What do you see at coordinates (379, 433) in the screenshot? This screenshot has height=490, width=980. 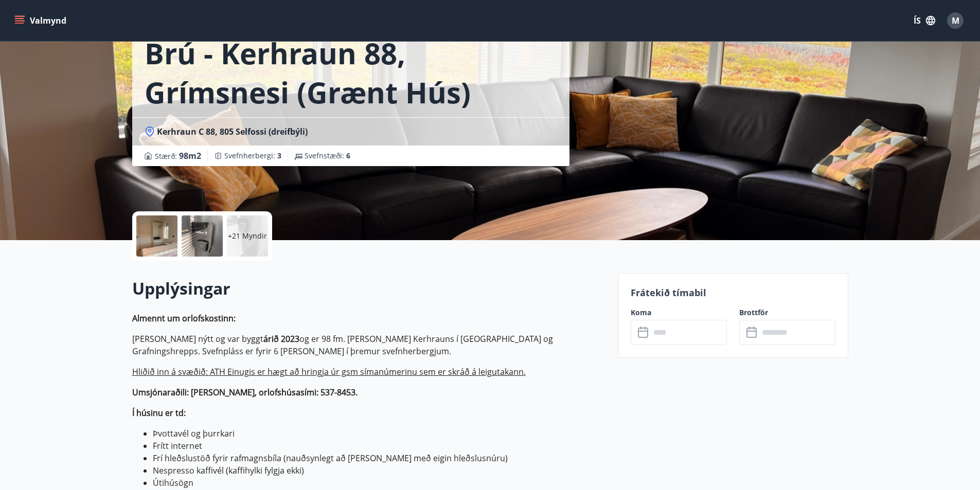 I see `li: Þvottavél og þurrkari` at bounding box center [379, 433].